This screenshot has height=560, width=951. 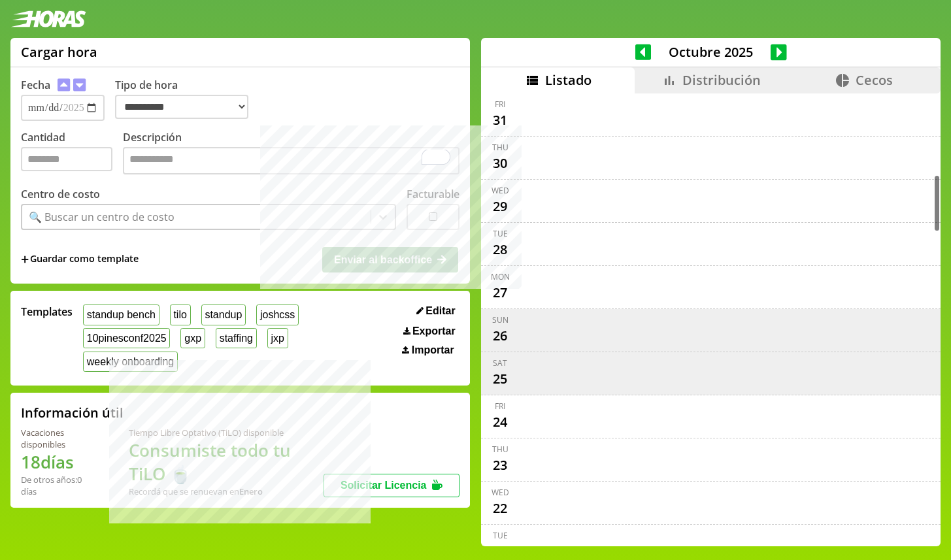 What do you see at coordinates (58, 486) in the screenshot?
I see `div: De otros años: 0 días` at bounding box center [58, 486].